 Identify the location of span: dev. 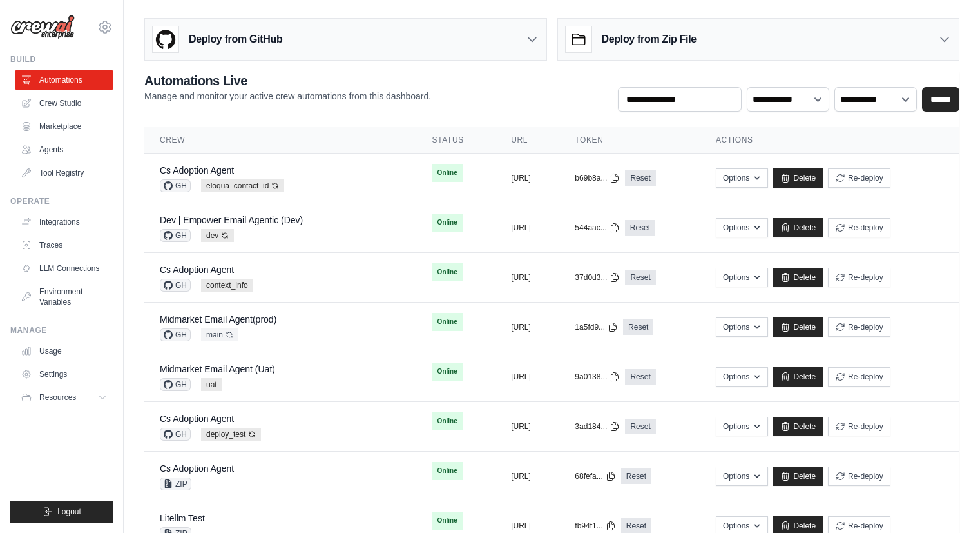
(217, 235).